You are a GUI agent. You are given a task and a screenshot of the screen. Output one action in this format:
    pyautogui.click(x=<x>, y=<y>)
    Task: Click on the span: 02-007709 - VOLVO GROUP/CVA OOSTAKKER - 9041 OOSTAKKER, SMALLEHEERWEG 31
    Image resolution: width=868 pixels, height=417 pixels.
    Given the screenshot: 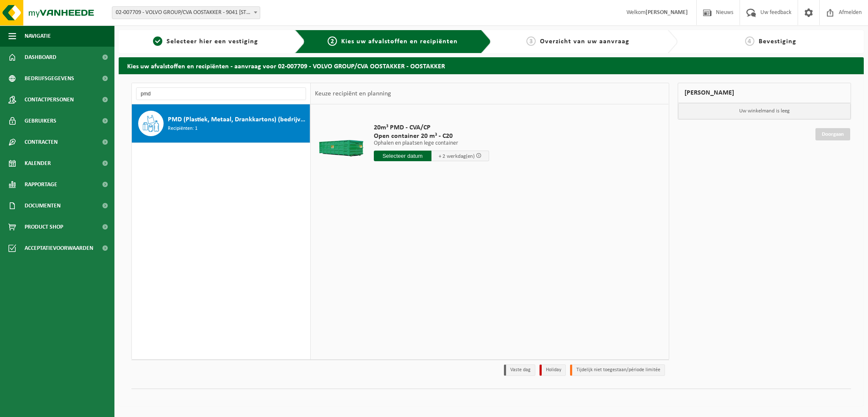 What is the action you would take?
    pyautogui.click(x=186, y=13)
    